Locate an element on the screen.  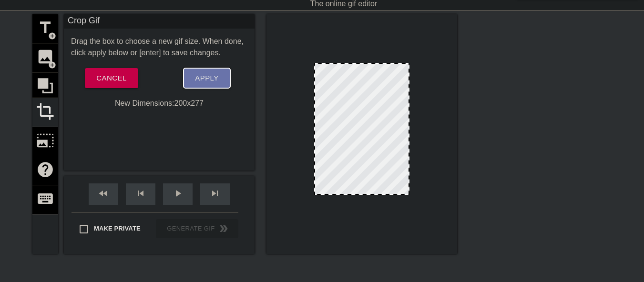
div: Crop Gif is located at coordinates (159, 21).